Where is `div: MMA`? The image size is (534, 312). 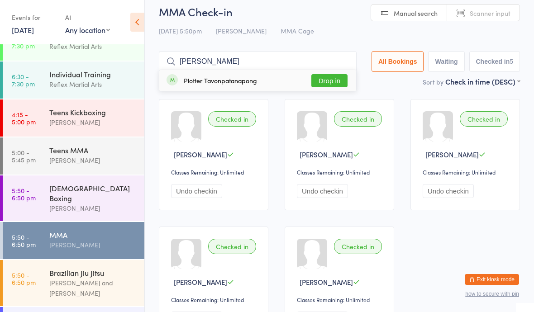 div: MMA is located at coordinates (93, 235).